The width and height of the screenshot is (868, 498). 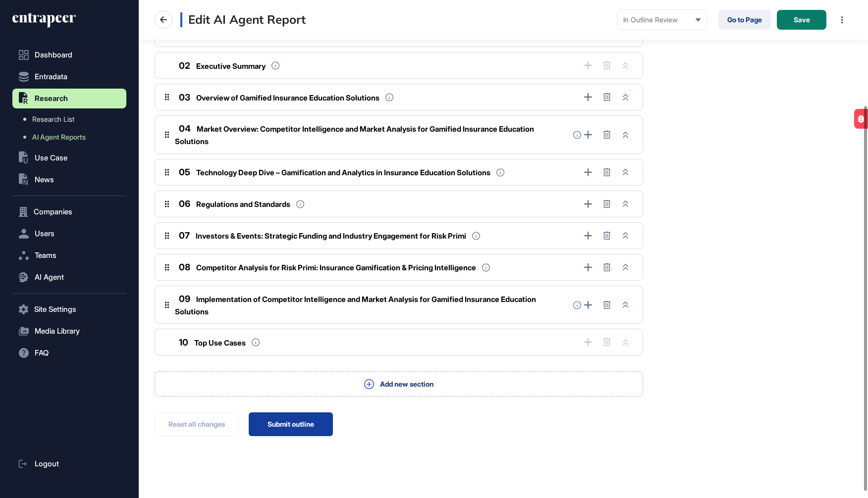 What do you see at coordinates (184, 97) in the screenshot?
I see `span: 03` at bounding box center [184, 97].